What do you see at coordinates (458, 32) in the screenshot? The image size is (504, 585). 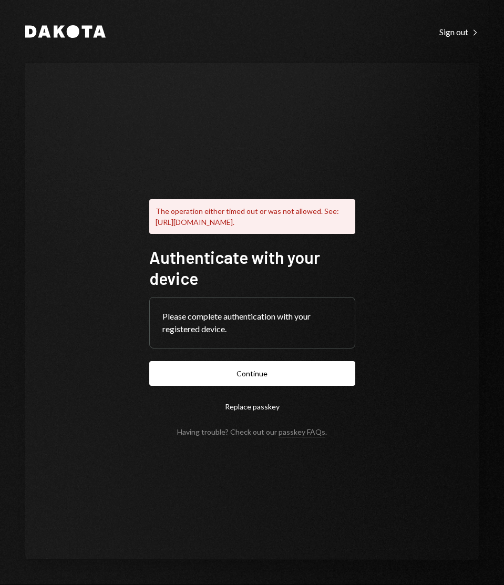 I see `a: Sign out` at bounding box center [458, 32].